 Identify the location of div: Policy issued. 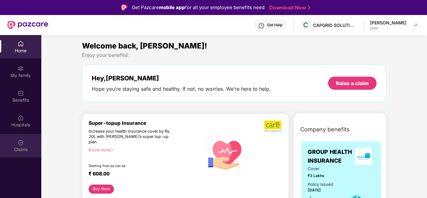
(320, 184).